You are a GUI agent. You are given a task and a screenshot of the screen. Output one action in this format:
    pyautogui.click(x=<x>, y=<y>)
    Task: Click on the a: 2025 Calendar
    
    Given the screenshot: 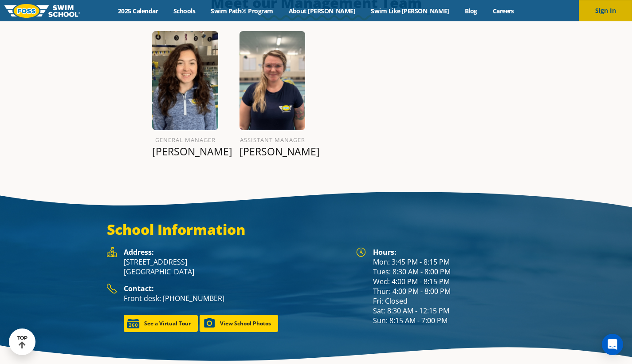 What is the action you would take?
    pyautogui.click(x=138, y=10)
    